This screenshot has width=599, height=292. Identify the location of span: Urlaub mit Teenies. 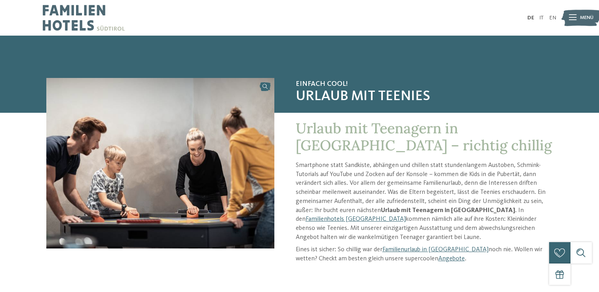
(424, 97).